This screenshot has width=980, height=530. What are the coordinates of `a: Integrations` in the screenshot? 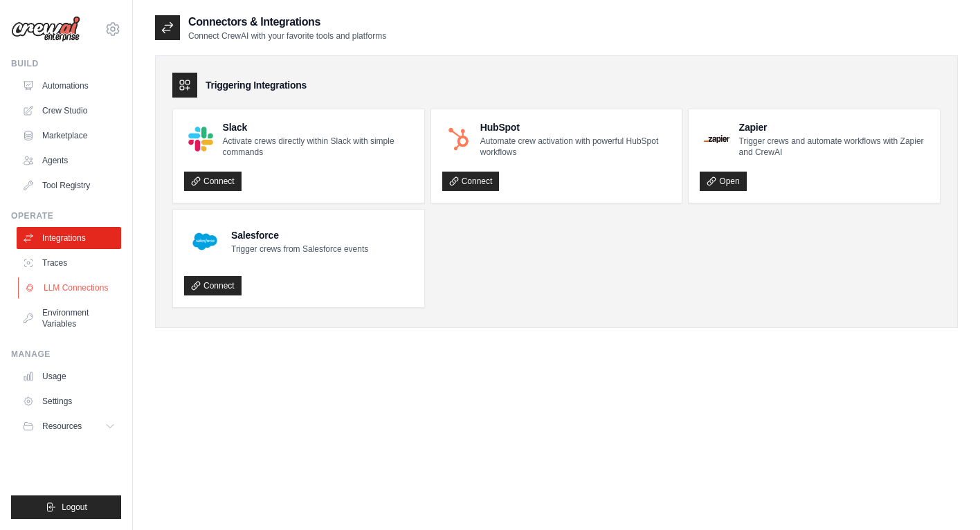 It's located at (68, 238).